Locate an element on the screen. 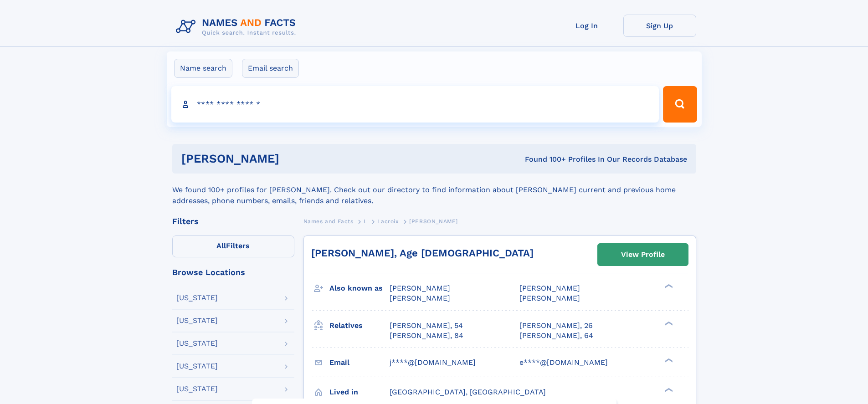 The height and width of the screenshot is (404, 868). div: Filters is located at coordinates (233, 222).